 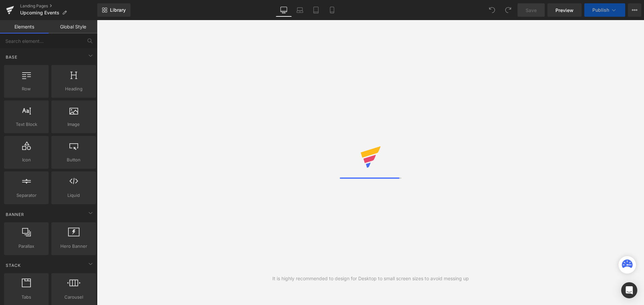 I want to click on button: Redo, so click(x=508, y=10).